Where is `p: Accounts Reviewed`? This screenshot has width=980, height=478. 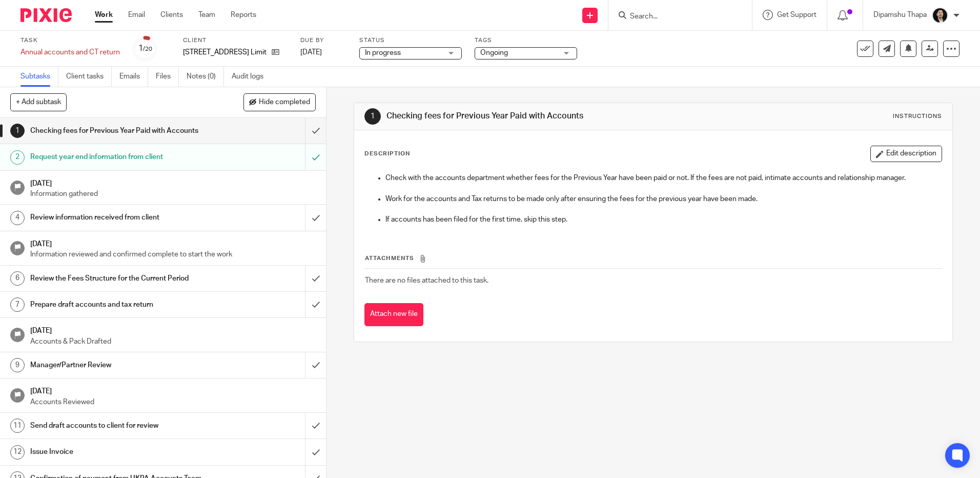 p: Accounts Reviewed is located at coordinates (173, 402).